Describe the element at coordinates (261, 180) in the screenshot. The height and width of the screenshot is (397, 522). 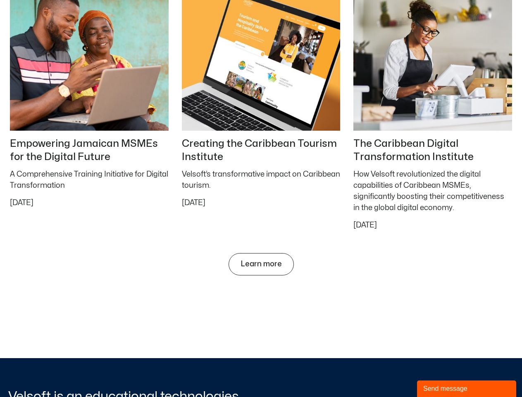
I see `div: Velsoft’s transformative impact on Caribbean tourism.` at that location.